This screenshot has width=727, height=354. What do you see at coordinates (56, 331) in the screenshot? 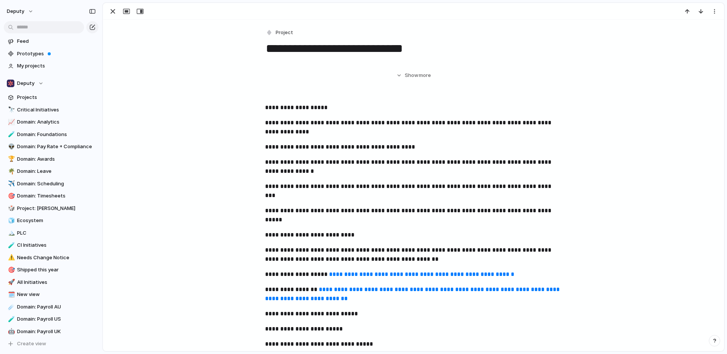
I see `span: Domain: Payroll UK` at bounding box center [56, 331].